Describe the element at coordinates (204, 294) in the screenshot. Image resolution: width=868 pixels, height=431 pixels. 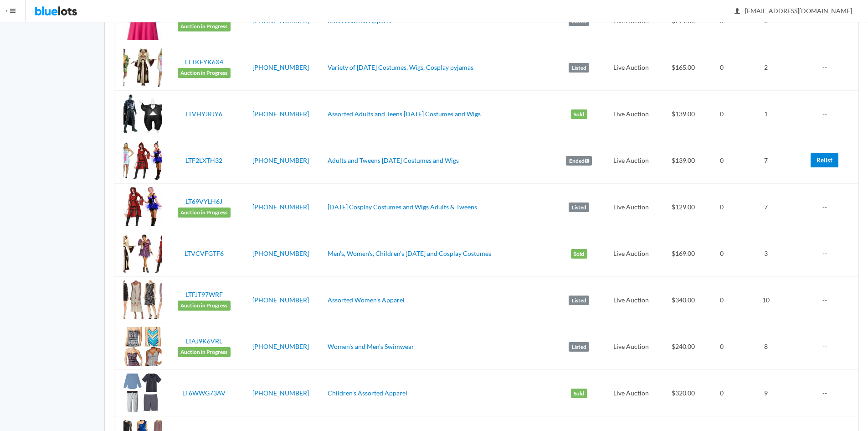
I see `a: LTFJT97WRF` at that location.